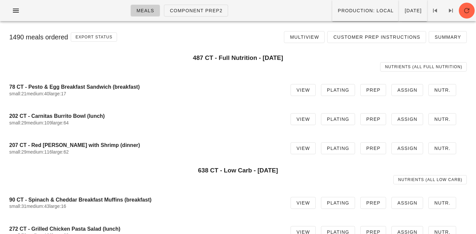 This screenshot has height=234, width=476. I want to click on h4: 202 CT - Carnitas Burrito Bowl (lunch), so click(145, 116).